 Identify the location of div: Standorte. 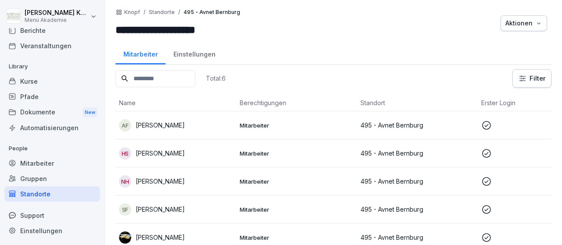
(52, 194).